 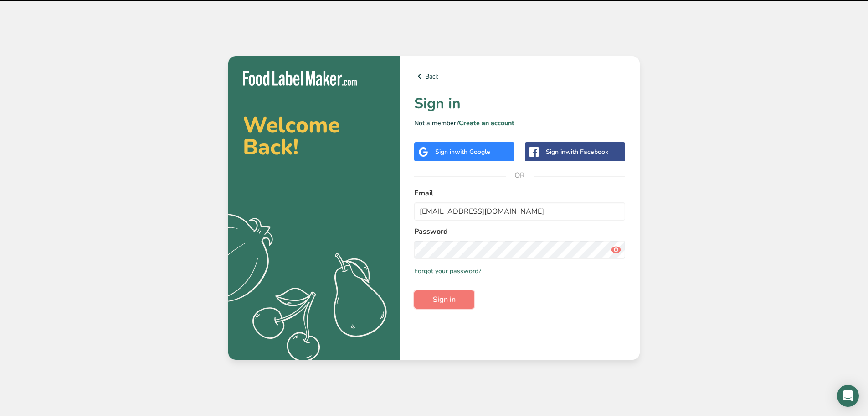 What do you see at coordinates (520, 175) in the screenshot?
I see `span: OR` at bounding box center [520, 175].